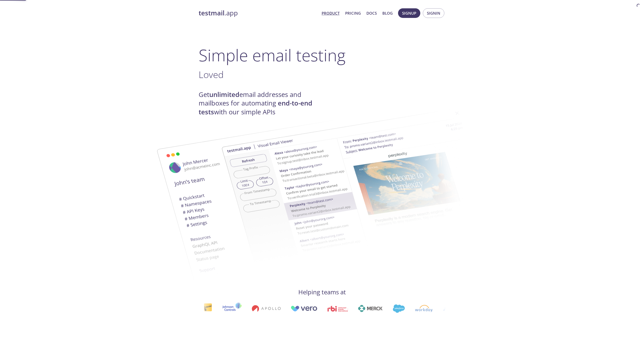 This screenshot has height=337, width=644. What do you see at coordinates (224, 95) in the screenshot?
I see `strong: unlimited` at bounding box center [224, 95].